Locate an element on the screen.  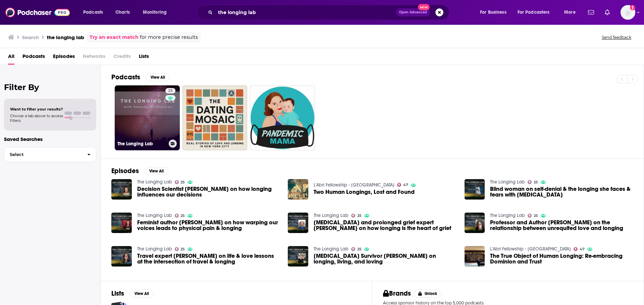
img: Decision Scientist Nika Kabiri on how longing influences our decisions is located at coordinates (121, 189).